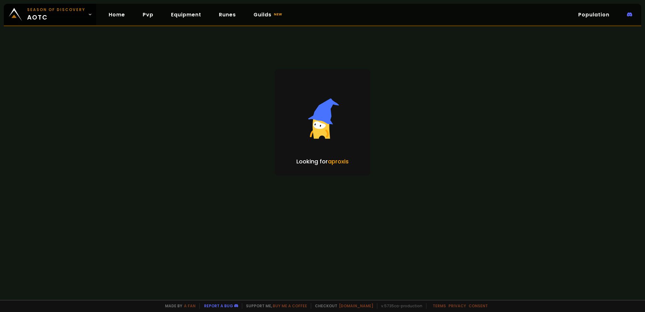  Describe the element at coordinates (219, 306) in the screenshot. I see `a: Report a bug` at that location.